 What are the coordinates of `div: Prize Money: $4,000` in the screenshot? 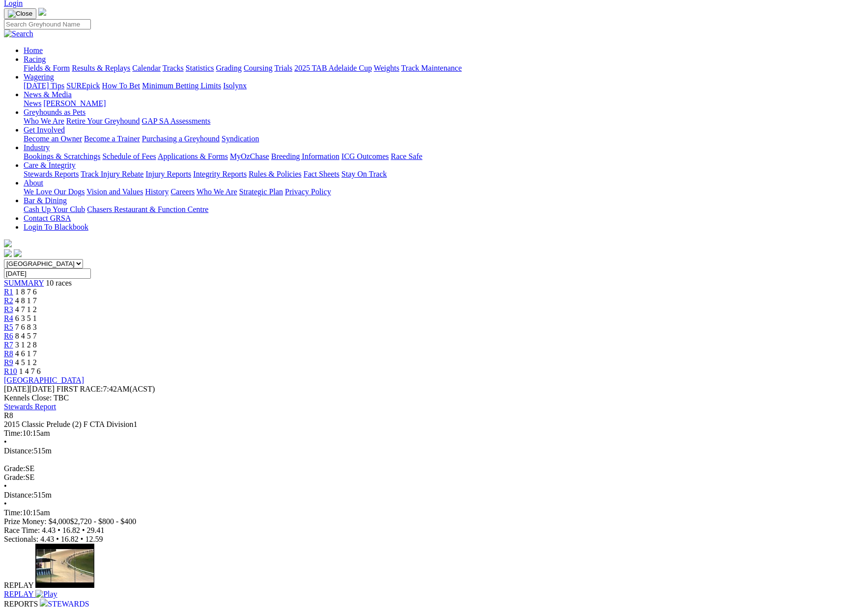 It's located at (434, 522).